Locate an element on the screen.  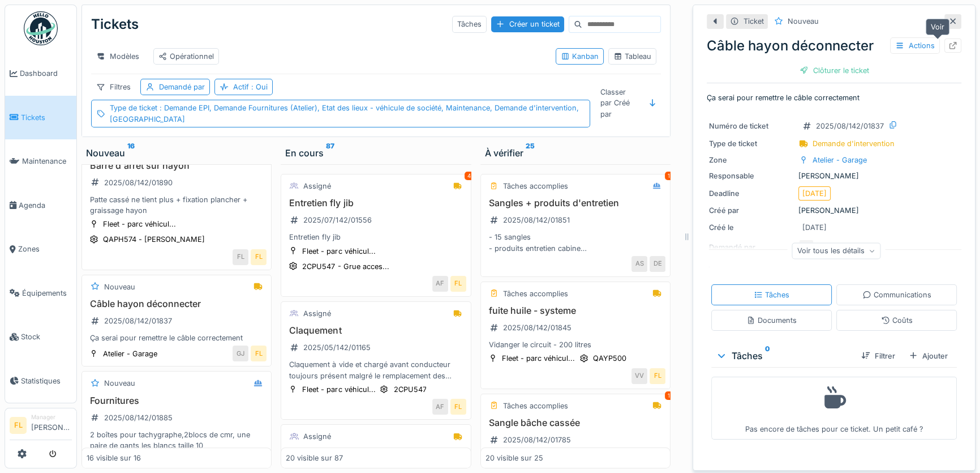
div: Patte cassé ne tient plus + fixation plancher + graissage hayon is located at coordinates (176, 205).